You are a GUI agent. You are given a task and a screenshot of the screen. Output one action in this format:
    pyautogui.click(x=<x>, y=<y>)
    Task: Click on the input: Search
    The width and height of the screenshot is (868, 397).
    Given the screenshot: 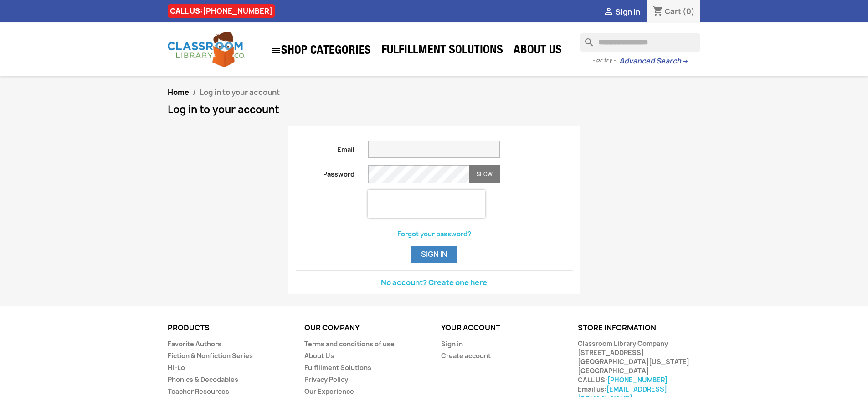 What is the action you would take?
    pyautogui.click(x=640, y=42)
    